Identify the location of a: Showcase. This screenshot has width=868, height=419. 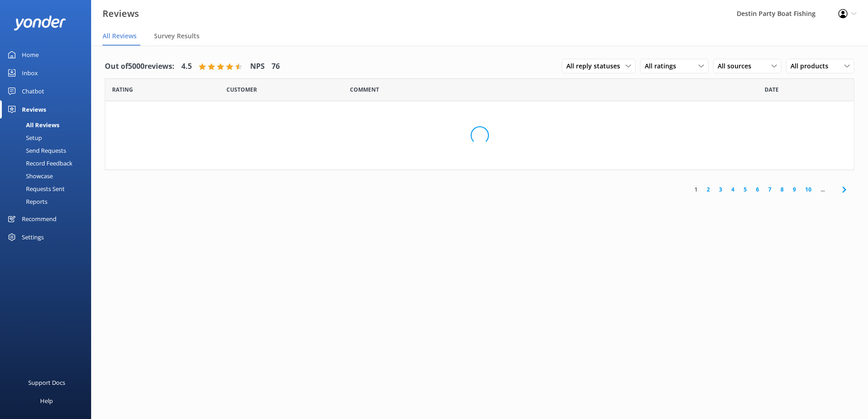
(48, 176).